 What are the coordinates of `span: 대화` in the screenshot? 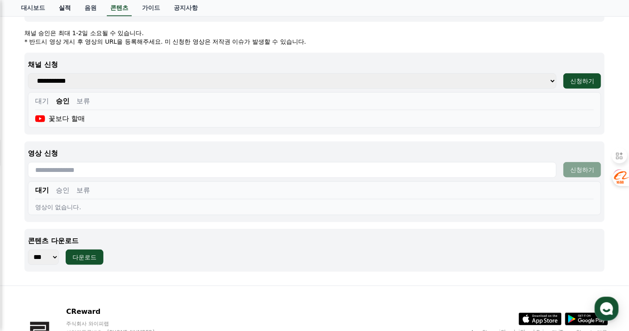 It's located at (84, 277).